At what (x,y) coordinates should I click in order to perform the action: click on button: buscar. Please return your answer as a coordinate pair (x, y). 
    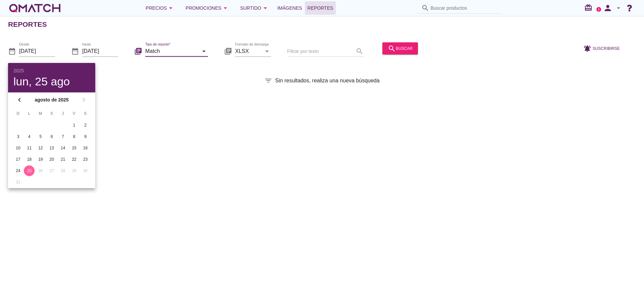
    Looking at the image, I should click on (400, 48).